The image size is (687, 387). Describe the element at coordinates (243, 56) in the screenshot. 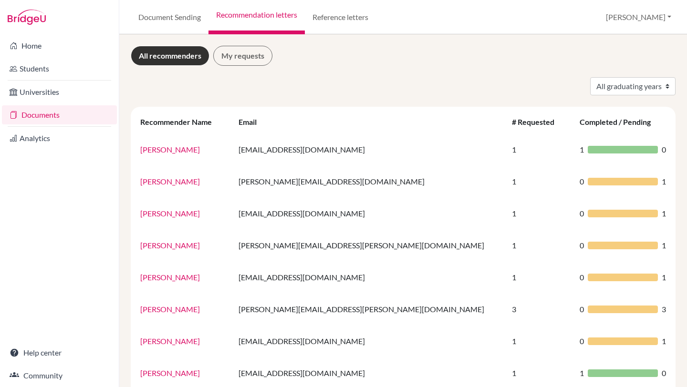

I see `a: My requests` at that location.